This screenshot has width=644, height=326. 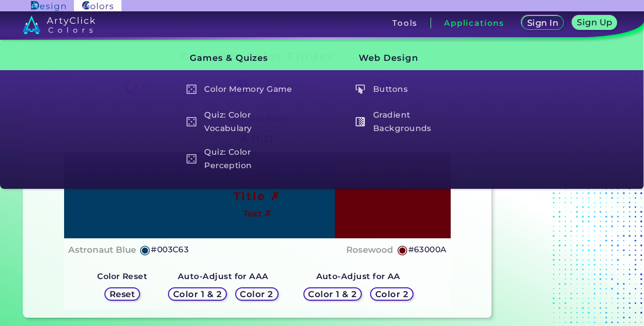 I want to click on h5: Reset, so click(x=122, y=294).